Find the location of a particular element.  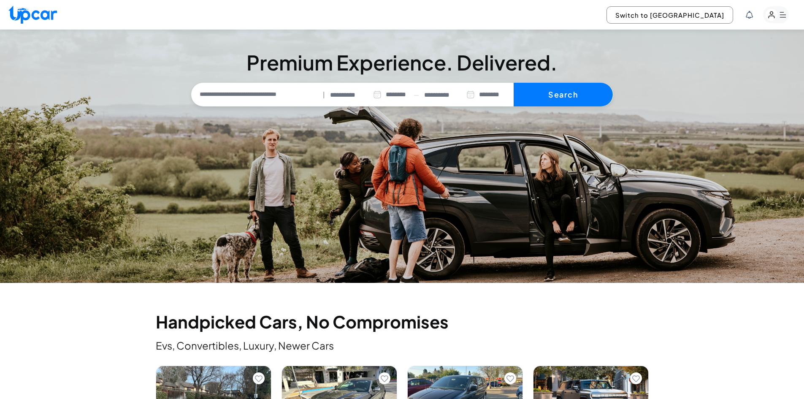

p: Evs, Convertibles, Luxury, Newer Cars is located at coordinates (402, 345).